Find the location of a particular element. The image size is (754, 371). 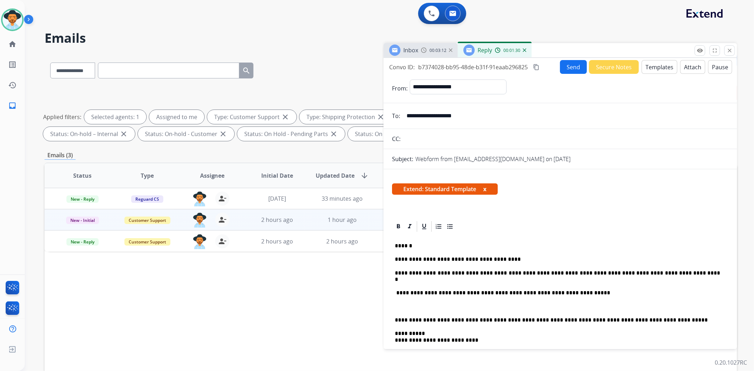

mat-icon: inbox is located at coordinates (12, 106).